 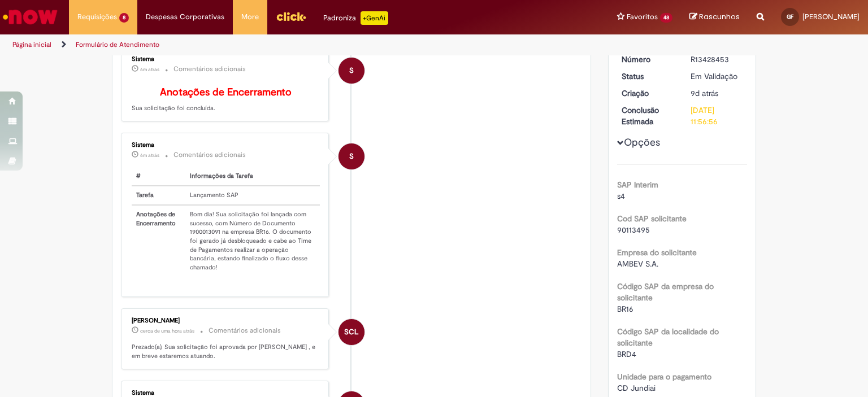 I want to click on th: Tarefa, so click(x=158, y=195).